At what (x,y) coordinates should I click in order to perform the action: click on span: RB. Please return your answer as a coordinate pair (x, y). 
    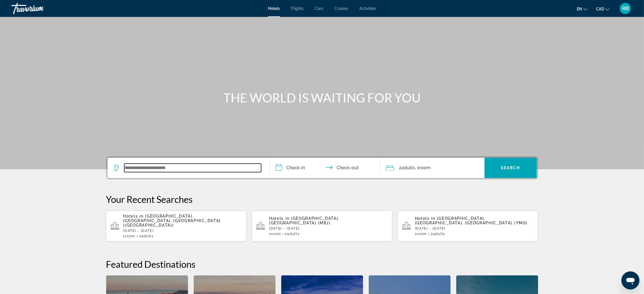
    Looking at the image, I should click on (625, 8).